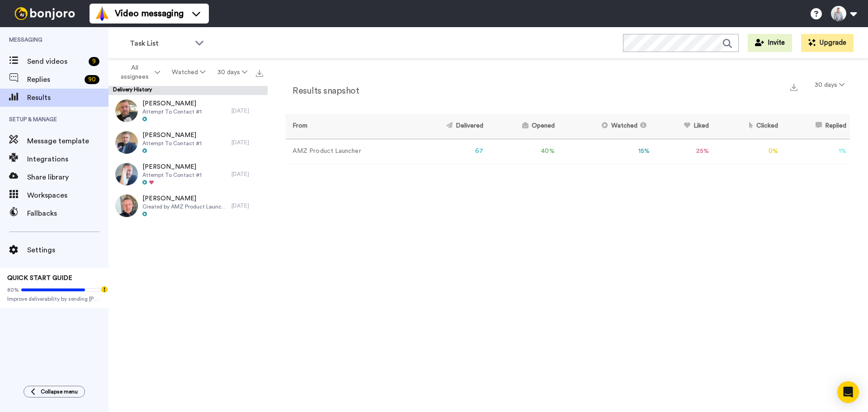 The width and height of the screenshot is (868, 412). Describe the element at coordinates (770, 43) in the screenshot. I see `button: Invite` at that location.